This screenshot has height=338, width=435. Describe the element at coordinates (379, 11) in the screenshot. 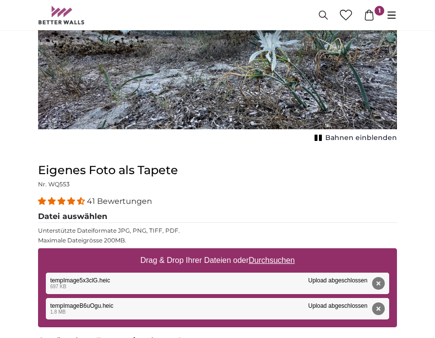

I see `span: 1` at that location.